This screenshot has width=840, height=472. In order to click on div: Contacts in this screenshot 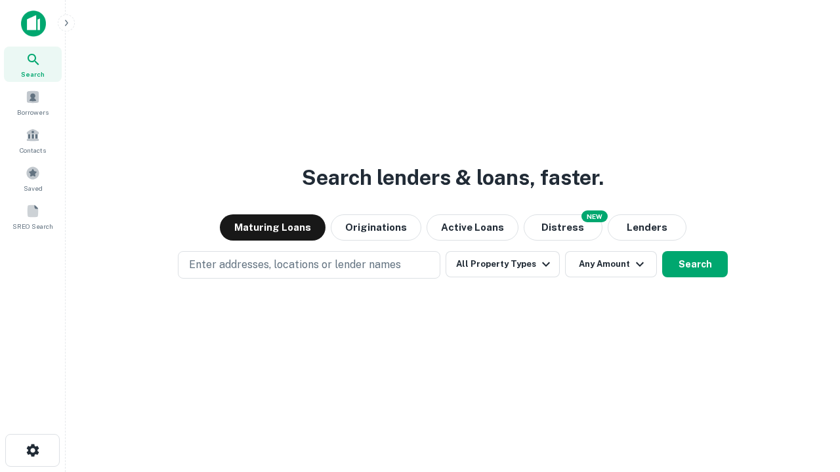, I will do `click(33, 140)`.